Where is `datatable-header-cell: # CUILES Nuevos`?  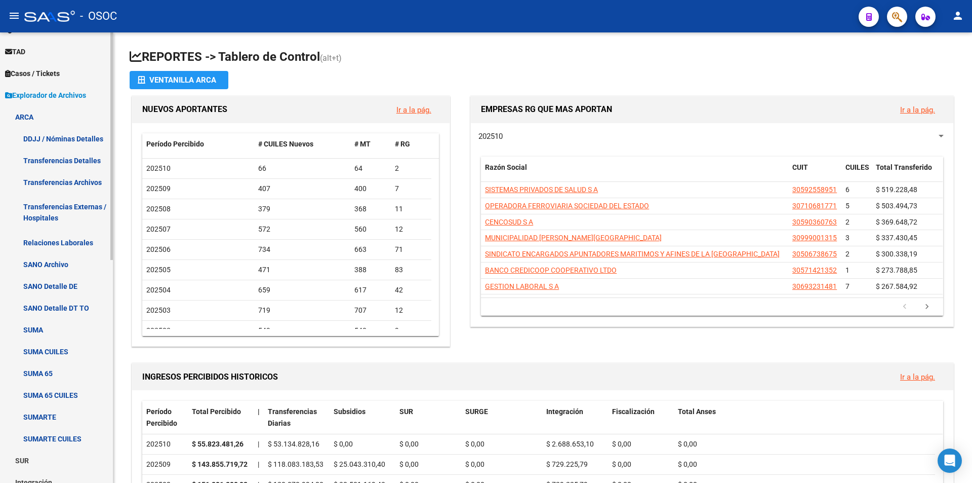 datatable-header-cell: # CUILES Nuevos is located at coordinates (302, 144).